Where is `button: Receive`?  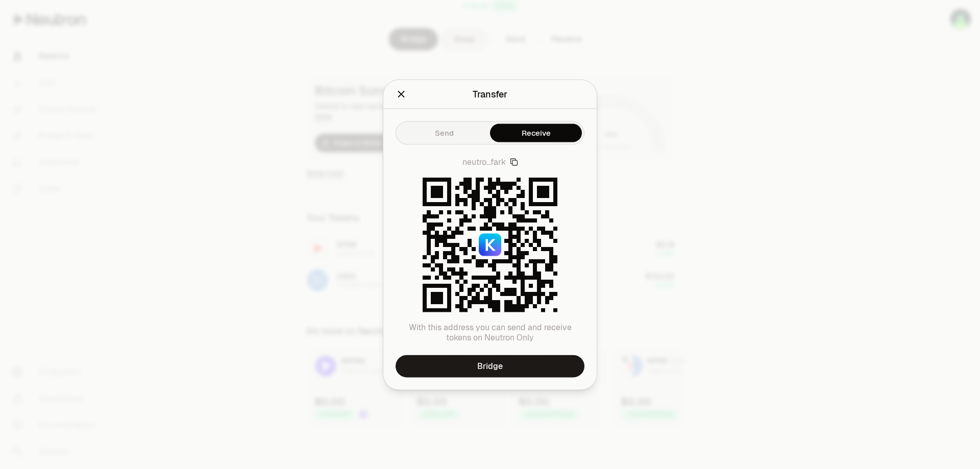 button: Receive is located at coordinates (536, 133).